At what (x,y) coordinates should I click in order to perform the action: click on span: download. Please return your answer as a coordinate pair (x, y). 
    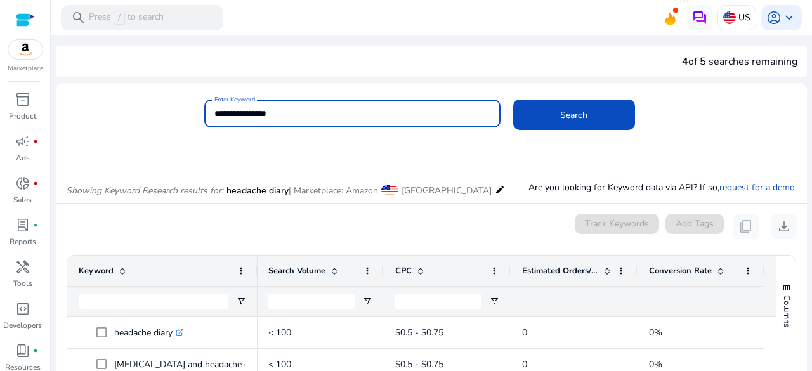
    Looking at the image, I should click on (784, 226).